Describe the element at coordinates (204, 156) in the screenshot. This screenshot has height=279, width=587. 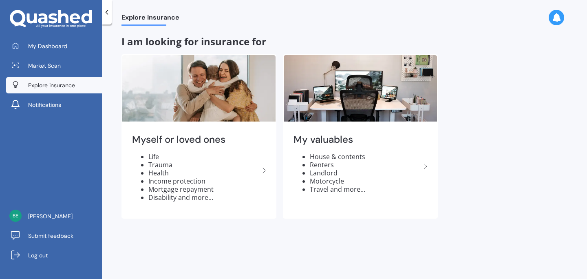
I see `li: Life` at that location.